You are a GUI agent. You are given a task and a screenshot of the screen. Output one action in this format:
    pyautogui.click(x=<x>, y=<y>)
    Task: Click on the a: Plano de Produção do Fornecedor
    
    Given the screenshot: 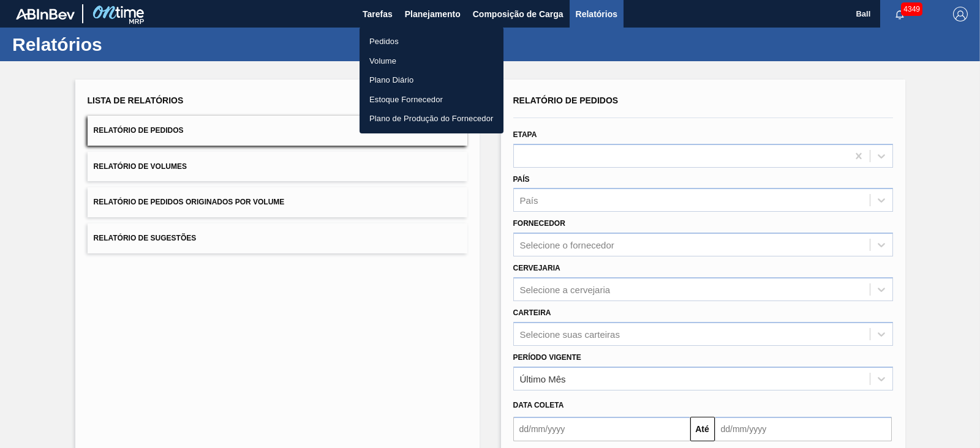 What is the action you would take?
    pyautogui.click(x=431, y=119)
    